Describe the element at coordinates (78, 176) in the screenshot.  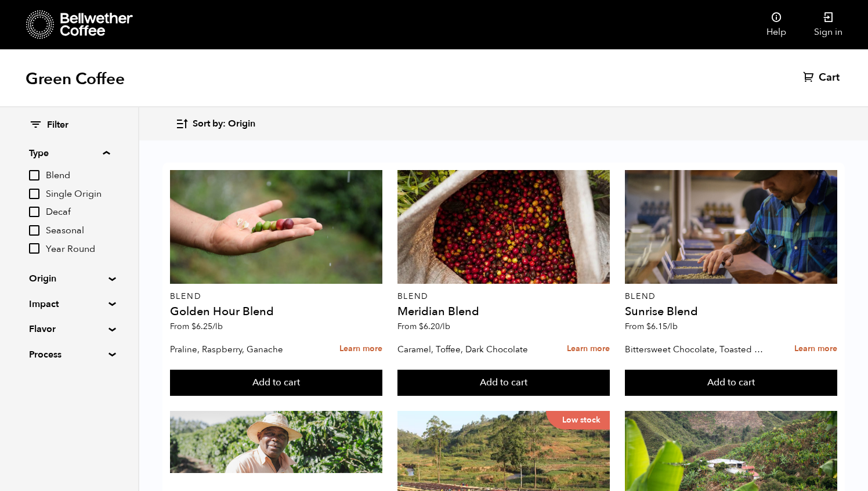
I see `span: Blend` at that location.